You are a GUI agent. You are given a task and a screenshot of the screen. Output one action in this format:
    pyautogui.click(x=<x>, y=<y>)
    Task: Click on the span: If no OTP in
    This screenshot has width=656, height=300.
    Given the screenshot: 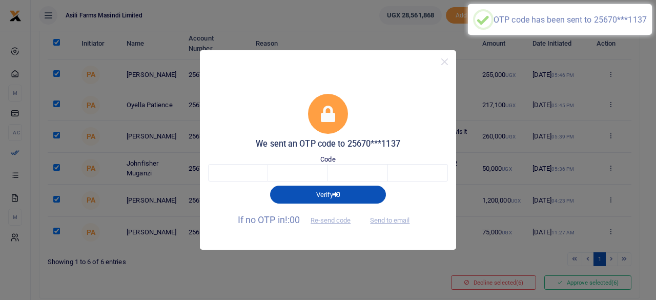 What is the action you would take?
    pyautogui.click(x=299, y=219)
    